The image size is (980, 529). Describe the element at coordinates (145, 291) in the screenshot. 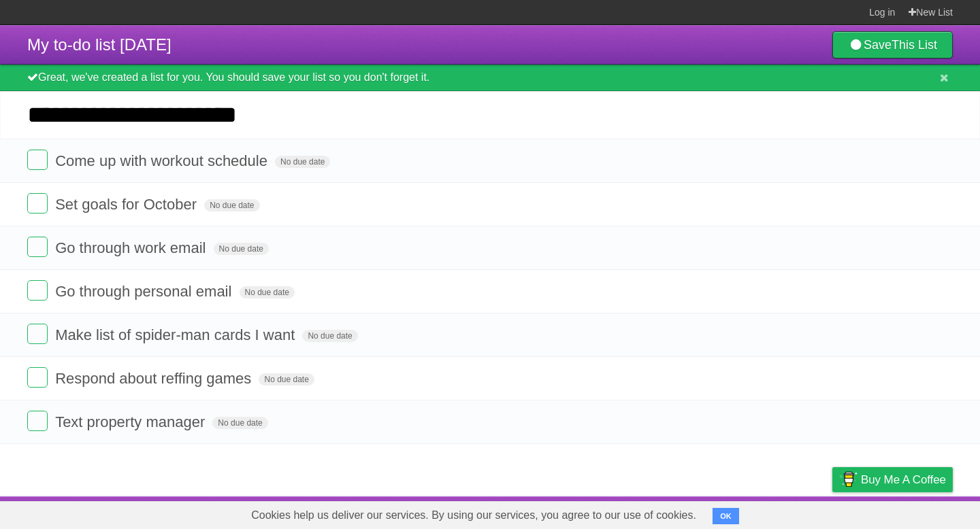

I see `span: Go through personal email` at that location.